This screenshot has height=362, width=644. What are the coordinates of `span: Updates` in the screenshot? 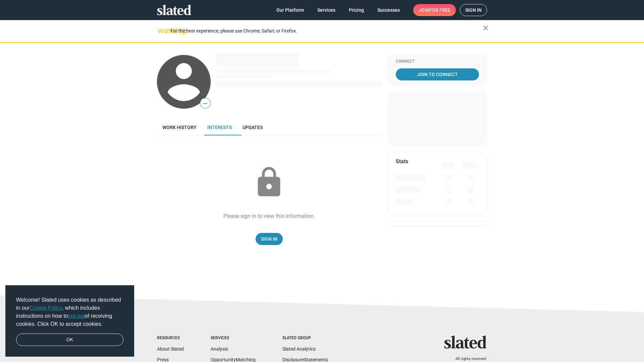 It's located at (253, 127).